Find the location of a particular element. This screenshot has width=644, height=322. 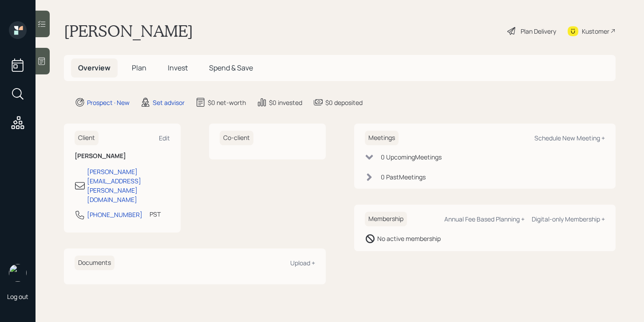

div: Edit is located at coordinates (164, 138).